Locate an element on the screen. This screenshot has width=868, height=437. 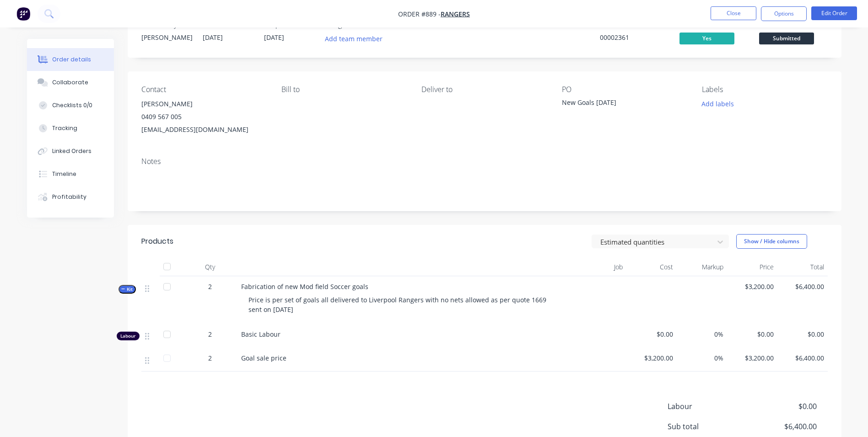
span: Basic Labour is located at coordinates (260, 334).